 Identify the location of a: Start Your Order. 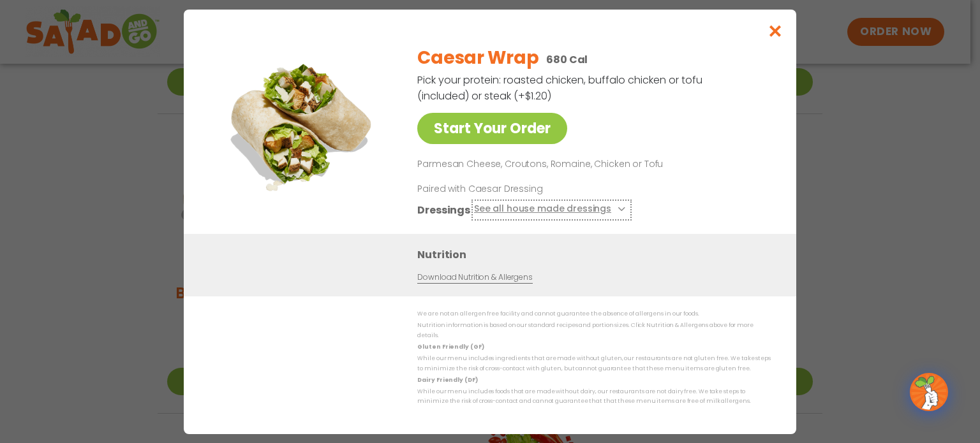
(492, 128).